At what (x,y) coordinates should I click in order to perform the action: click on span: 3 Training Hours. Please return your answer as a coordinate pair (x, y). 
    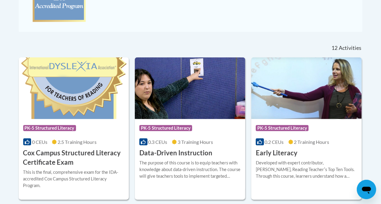
    Looking at the image, I should click on (195, 142).